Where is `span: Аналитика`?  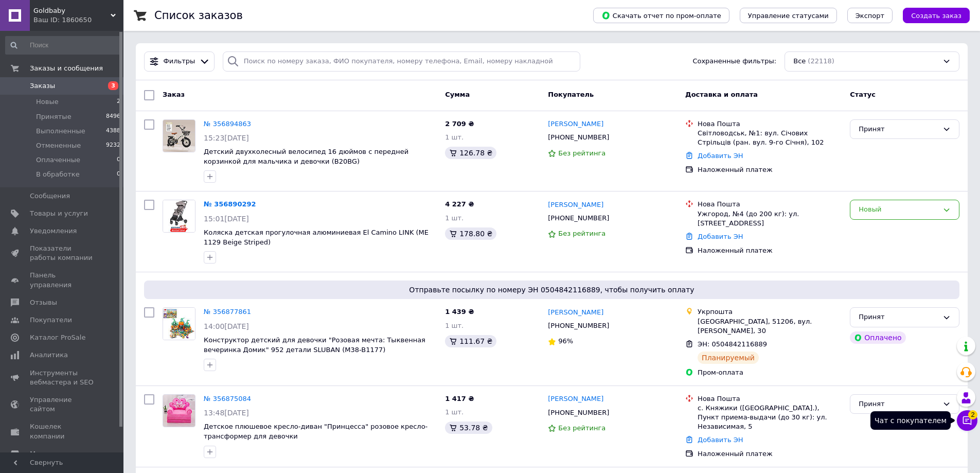
span: Аналитика is located at coordinates (49, 355).